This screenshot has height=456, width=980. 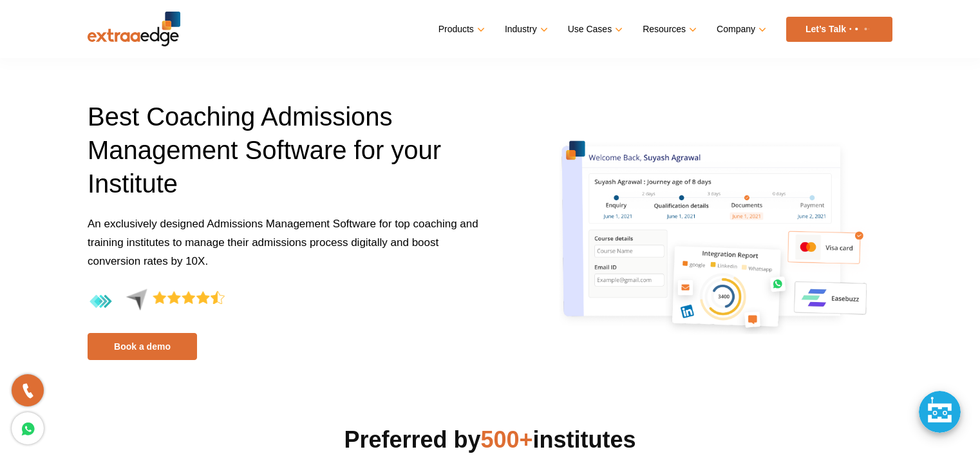 I want to click on span: Best Coaching Admissions Management Software for your Institute, so click(x=264, y=150).